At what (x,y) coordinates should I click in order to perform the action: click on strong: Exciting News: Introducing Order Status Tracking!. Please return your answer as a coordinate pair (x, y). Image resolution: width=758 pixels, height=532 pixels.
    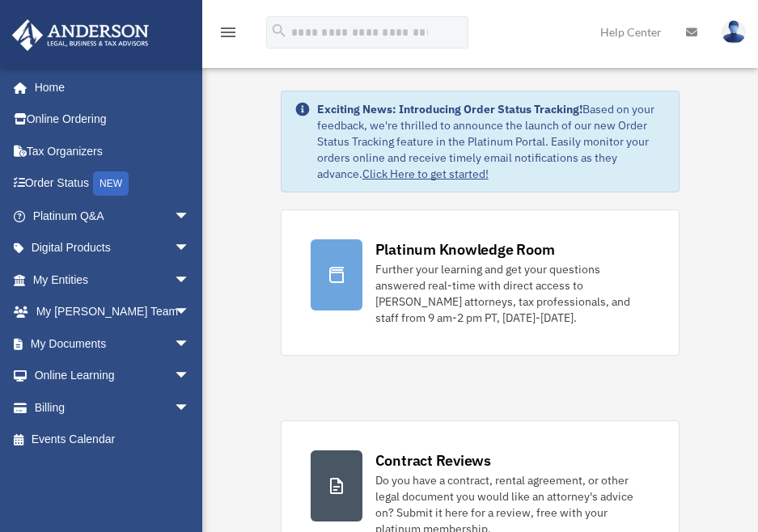
    Looking at the image, I should click on (450, 109).